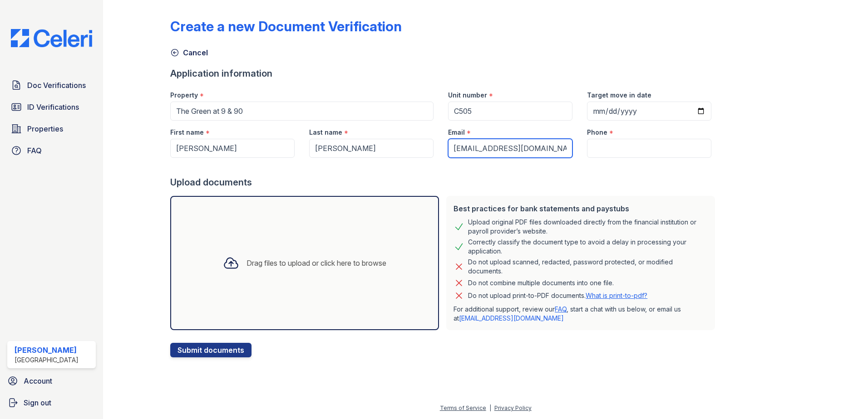 The height and width of the screenshot is (419, 868). What do you see at coordinates (56, 85) in the screenshot?
I see `span: Doc Verifications` at bounding box center [56, 85].